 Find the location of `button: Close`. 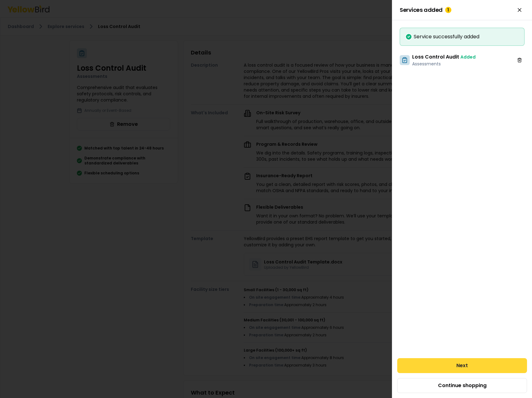

button: Close is located at coordinates (519, 10).